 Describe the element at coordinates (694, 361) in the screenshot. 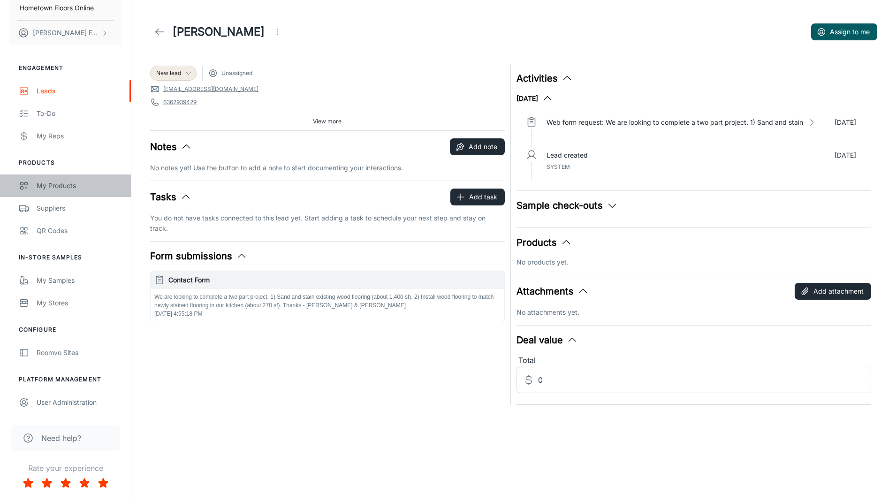

I see `div: Total` at that location.